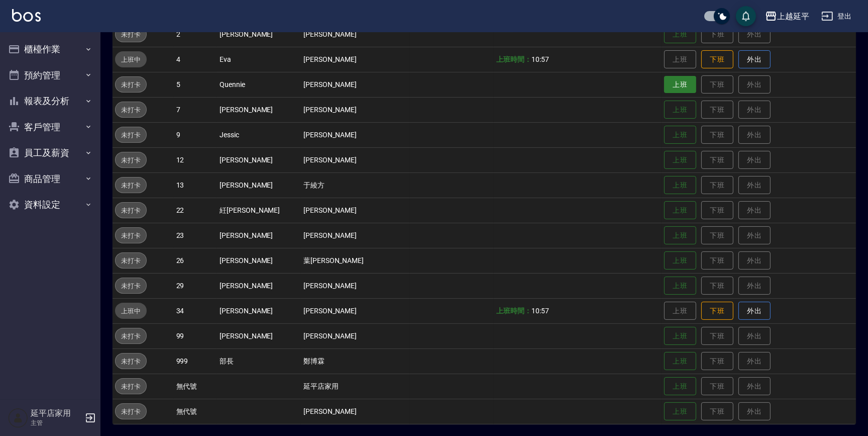 Image resolution: width=868 pixels, height=436 pixels. I want to click on td: 延平店家用, so click(355, 386).